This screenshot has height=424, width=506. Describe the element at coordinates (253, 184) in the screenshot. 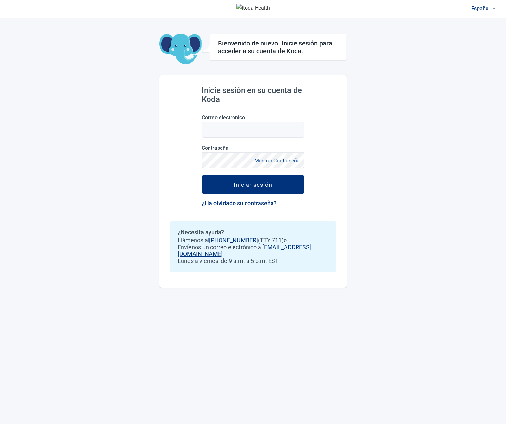

I see `button: Iniciar sesión` at that location.